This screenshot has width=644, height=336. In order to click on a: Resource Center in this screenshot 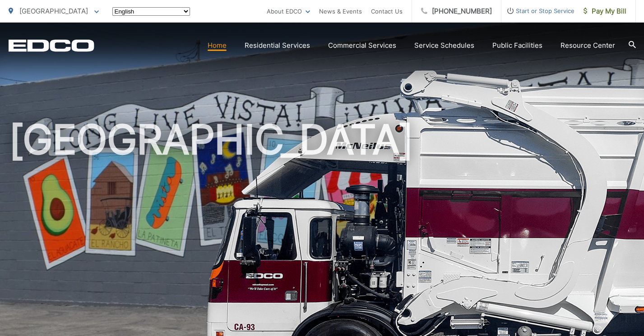, I will do `click(588, 46)`.